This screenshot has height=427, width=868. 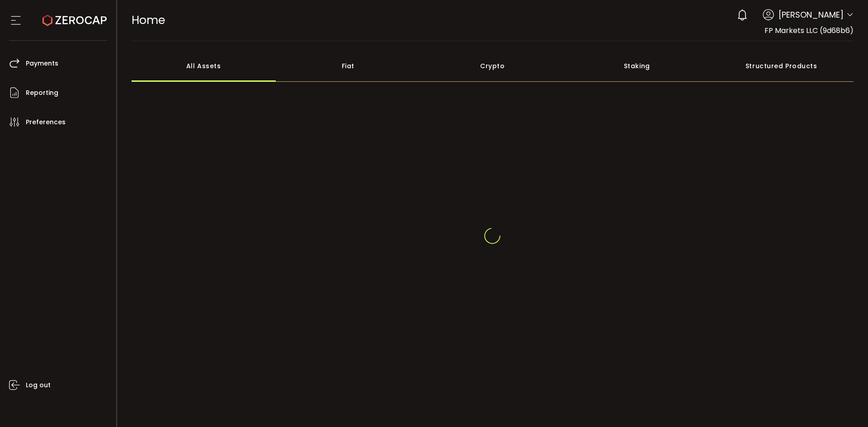 What do you see at coordinates (348, 66) in the screenshot?
I see `div: Fiat` at bounding box center [348, 66].